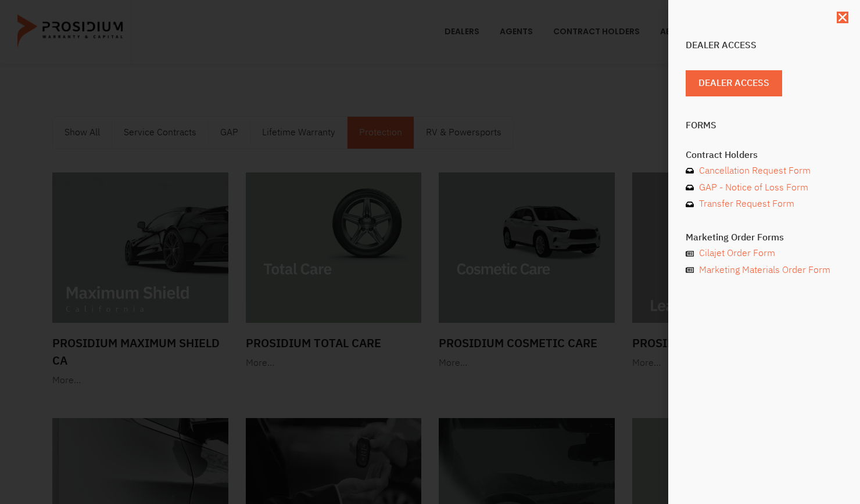  I want to click on a: Cilajet Order Form, so click(764, 253).